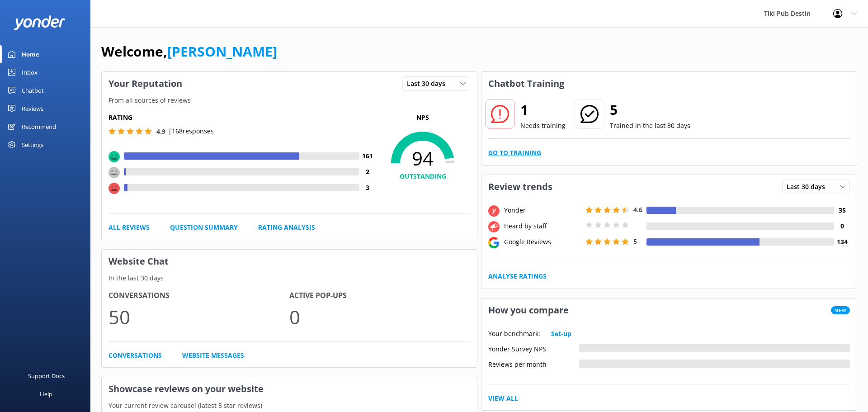  I want to click on h2: 1, so click(543, 110).